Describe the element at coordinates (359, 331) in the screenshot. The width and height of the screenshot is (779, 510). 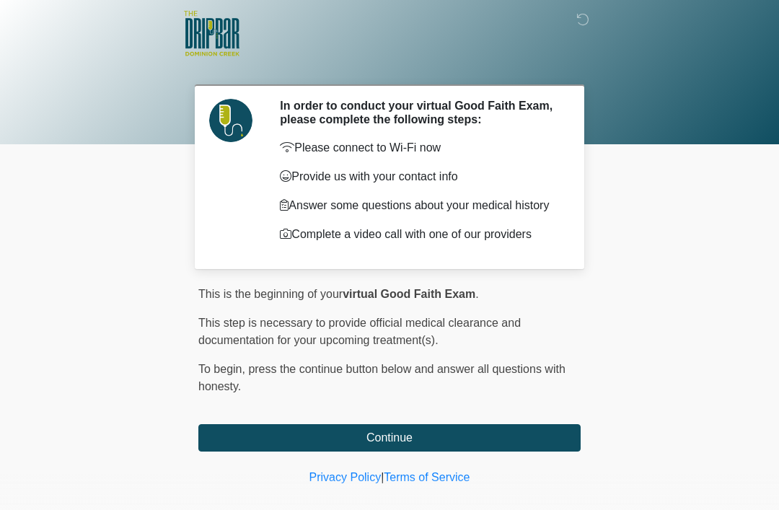
I see `span: This step is necessary to provide official medical clearance and documentation for your upcoming ...` at that location.